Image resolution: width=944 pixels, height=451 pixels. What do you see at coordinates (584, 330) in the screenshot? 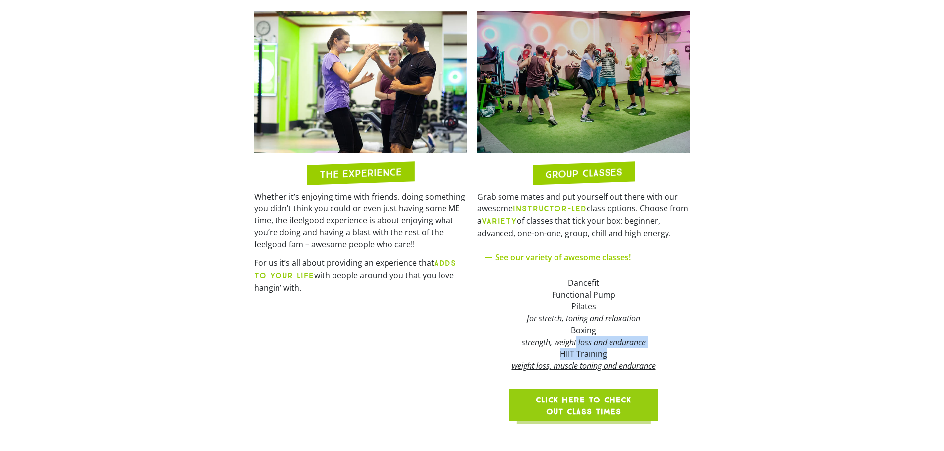
I see `div: Functional Pump Pilates Boxing HIIT Training` at bounding box center [584, 330].